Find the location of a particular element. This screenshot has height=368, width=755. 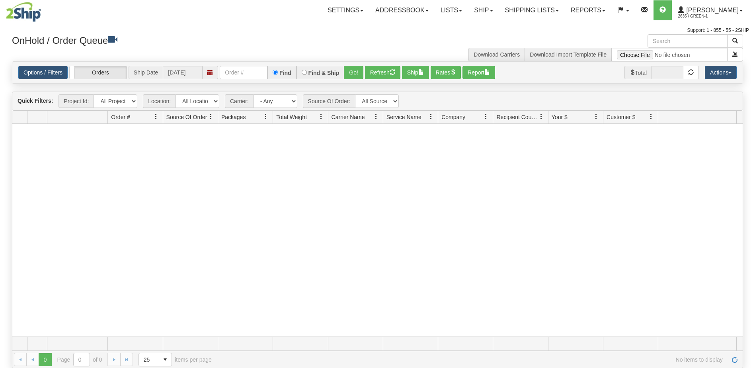

button: Refresh is located at coordinates (383, 72).